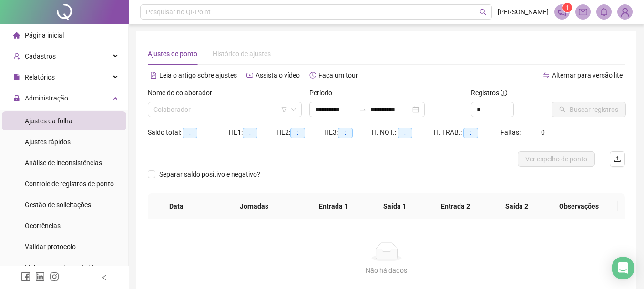 The width and height of the screenshot is (644, 289). What do you see at coordinates (504, 93) in the screenshot?
I see `span: info-circle` at bounding box center [504, 93].